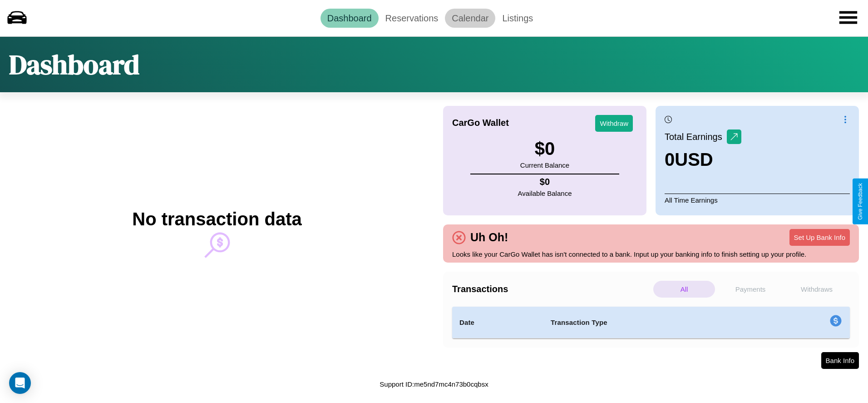 The image size is (868, 403). Describe the element at coordinates (819, 237) in the screenshot. I see `button: Set Up Bank Info` at that location.